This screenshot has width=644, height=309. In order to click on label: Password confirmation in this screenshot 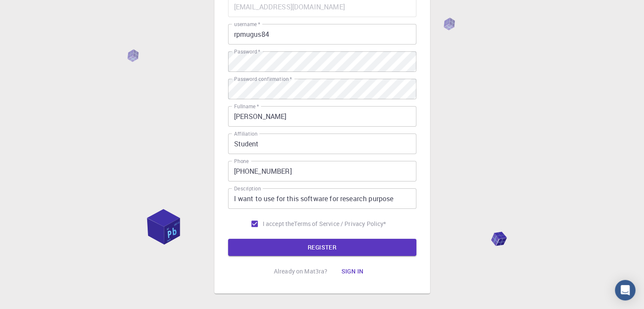, I will do `click(262, 79)`.